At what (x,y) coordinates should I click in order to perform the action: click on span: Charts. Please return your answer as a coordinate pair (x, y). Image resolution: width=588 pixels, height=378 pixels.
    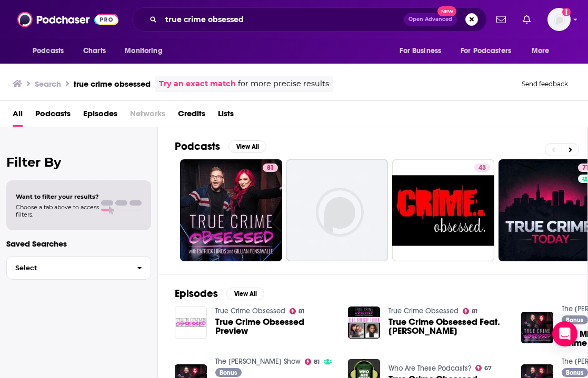
    Looking at the image, I should click on (94, 51).